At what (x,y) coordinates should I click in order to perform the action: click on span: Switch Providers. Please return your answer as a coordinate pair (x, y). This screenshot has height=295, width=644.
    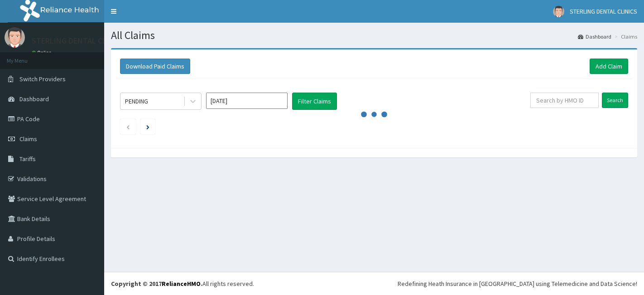
    Looking at the image, I should click on (43, 79).